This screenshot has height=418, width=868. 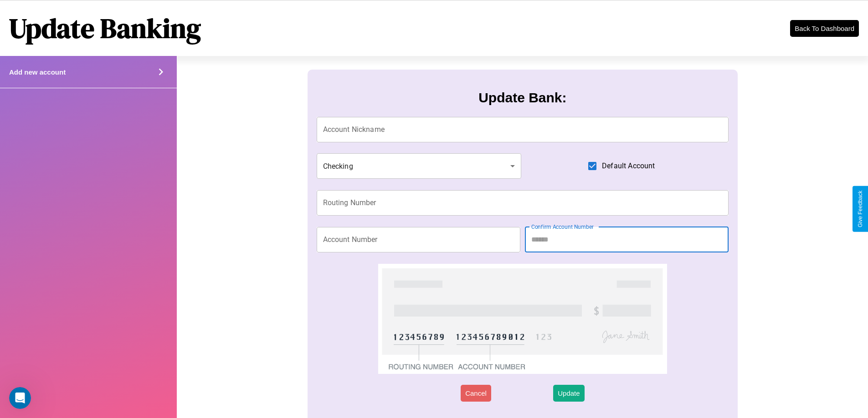 I want to click on label: Confirm Account Number, so click(x=562, y=227).